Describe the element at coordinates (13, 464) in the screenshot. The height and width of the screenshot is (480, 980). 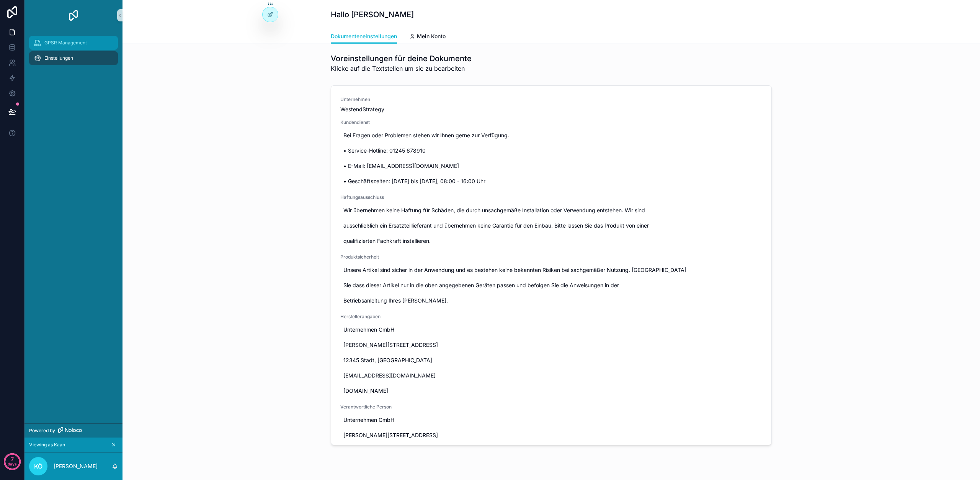
I see `p: days` at that location.